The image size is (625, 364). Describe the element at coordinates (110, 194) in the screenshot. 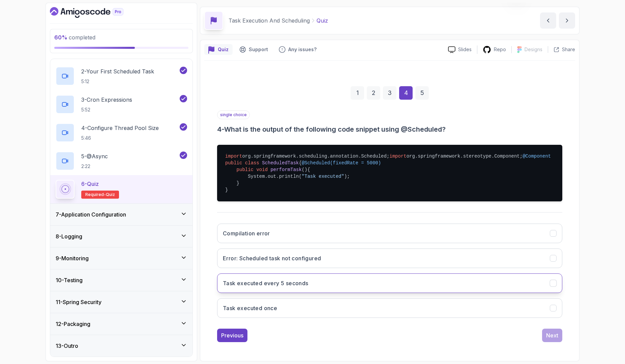

I see `span: quiz` at that location.